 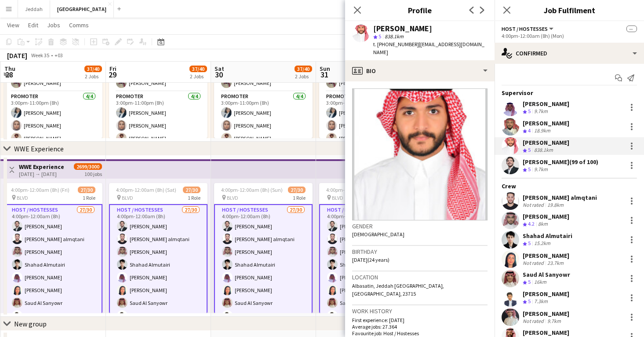 I want to click on div: New group, so click(x=30, y=323).